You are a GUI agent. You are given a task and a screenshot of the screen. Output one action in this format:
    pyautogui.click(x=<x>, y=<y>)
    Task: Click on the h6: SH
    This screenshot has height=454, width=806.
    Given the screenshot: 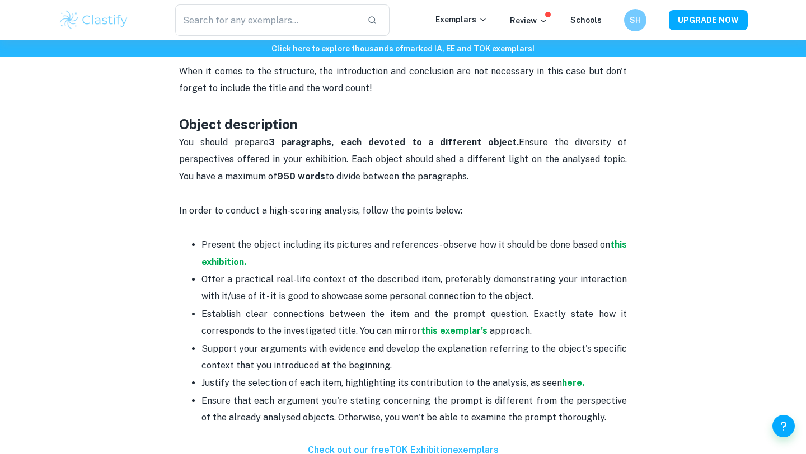 What is the action you would take?
    pyautogui.click(x=635, y=20)
    